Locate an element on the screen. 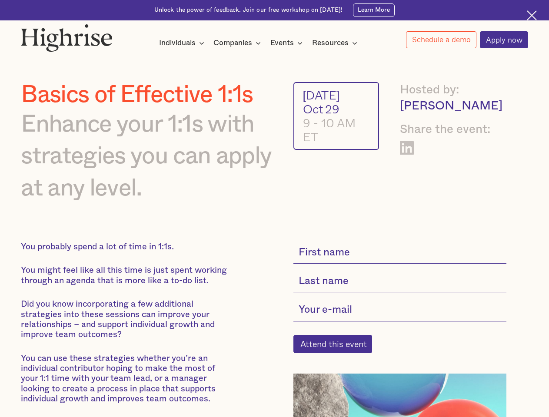 Image resolution: width=549 pixels, height=417 pixels. p: You probably spend a lot of time in 1:1s. is located at coordinates (126, 247).